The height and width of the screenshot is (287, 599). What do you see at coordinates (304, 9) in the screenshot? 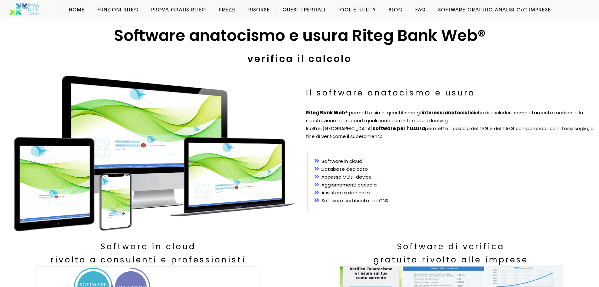
I see `a: Quesiti Peritali` at bounding box center [304, 9].